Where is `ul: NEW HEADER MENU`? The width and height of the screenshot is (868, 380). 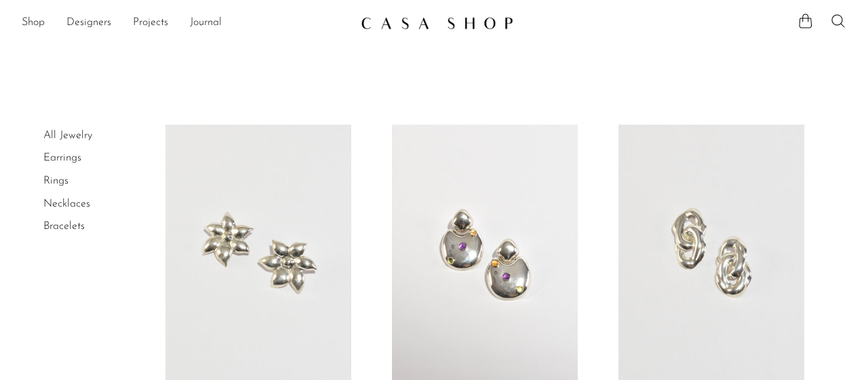 ul: NEW HEADER MENU is located at coordinates (186, 23).